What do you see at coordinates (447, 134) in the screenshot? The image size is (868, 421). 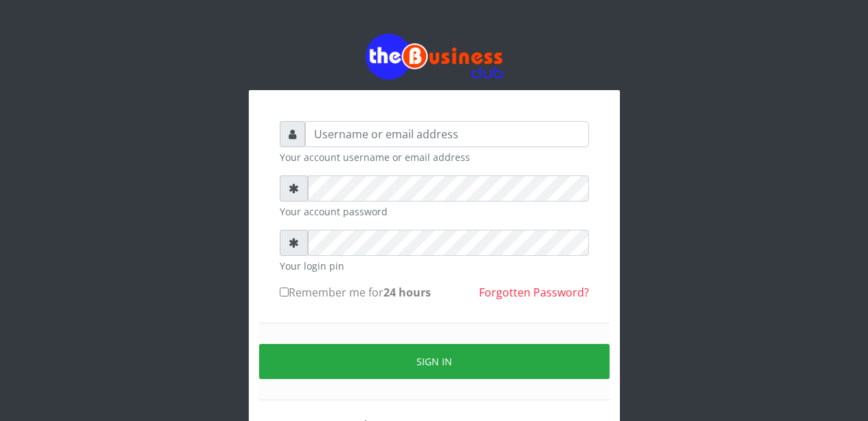 I see `input: Username or email address` at bounding box center [447, 134].